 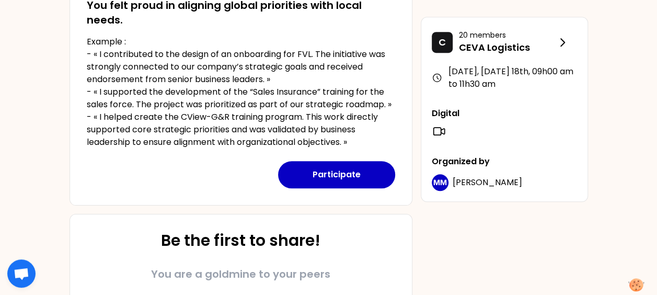 I want to click on p: Organized by, so click(x=505, y=162).